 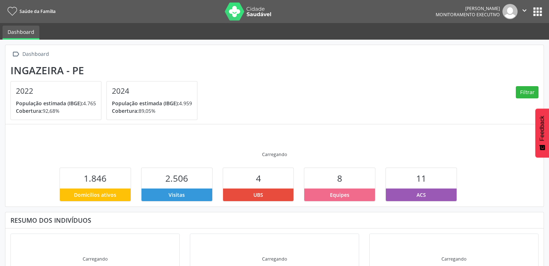 What do you see at coordinates (152, 111) in the screenshot?
I see `p: 89,05%` at bounding box center [152, 111].